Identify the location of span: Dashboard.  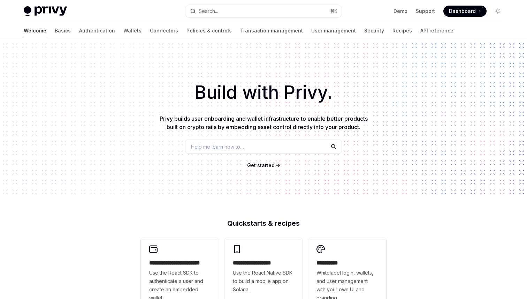
(462, 11).